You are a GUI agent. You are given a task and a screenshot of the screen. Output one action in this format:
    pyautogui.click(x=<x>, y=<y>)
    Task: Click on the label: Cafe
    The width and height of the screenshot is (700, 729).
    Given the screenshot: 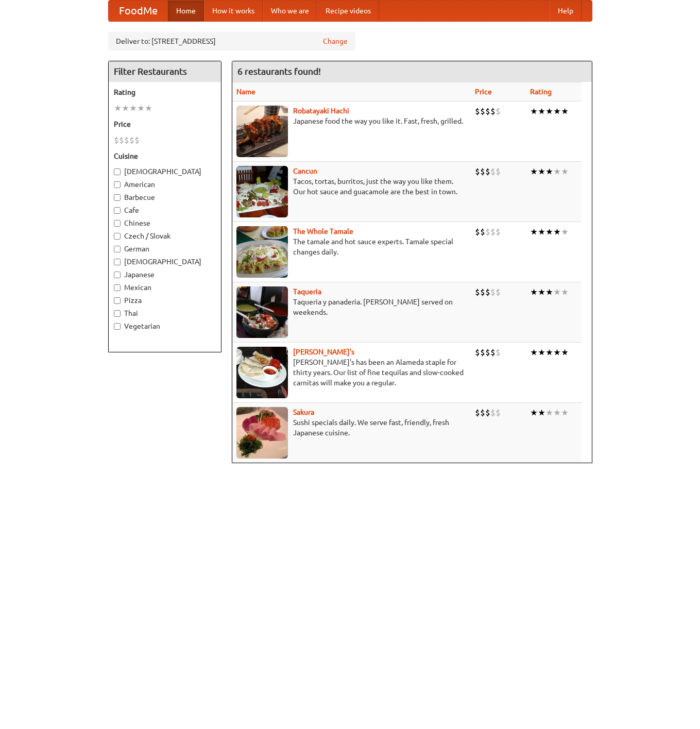 What is the action you would take?
    pyautogui.click(x=165, y=210)
    